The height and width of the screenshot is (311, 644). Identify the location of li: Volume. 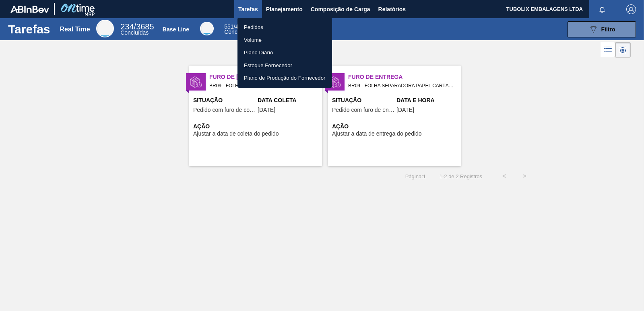
(285, 40).